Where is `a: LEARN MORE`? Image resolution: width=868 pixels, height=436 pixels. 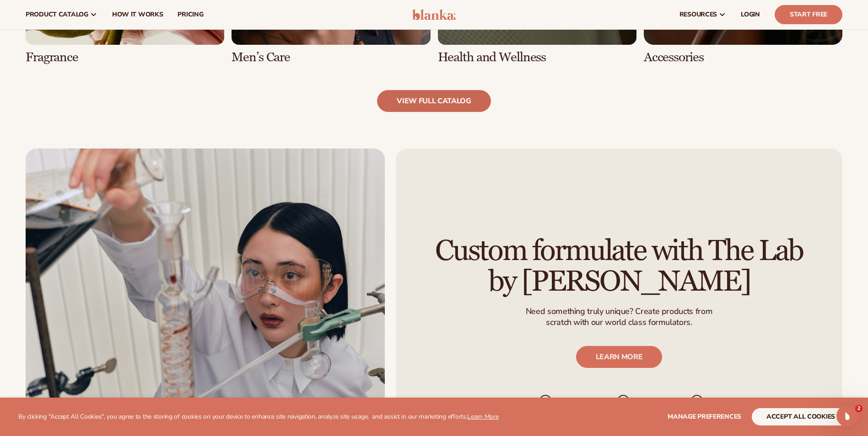 a: LEARN MORE is located at coordinates (619, 357).